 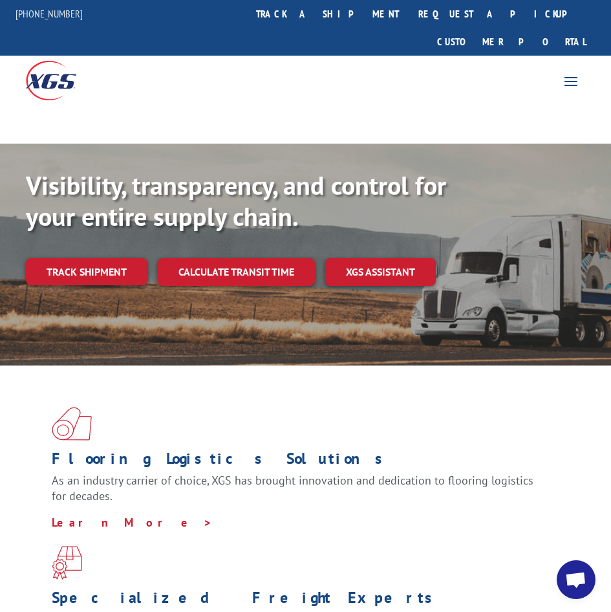 I want to click on a: Open chat, so click(x=576, y=579).